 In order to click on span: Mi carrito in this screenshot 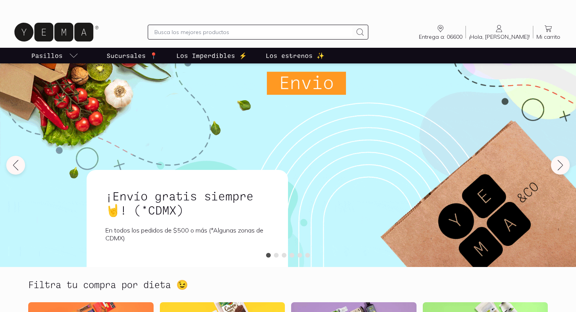, I will do `click(548, 37)`.